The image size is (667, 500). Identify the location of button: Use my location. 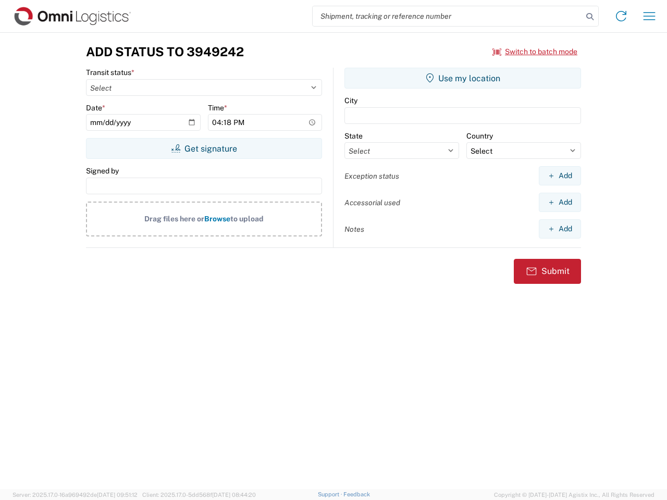
(463, 78).